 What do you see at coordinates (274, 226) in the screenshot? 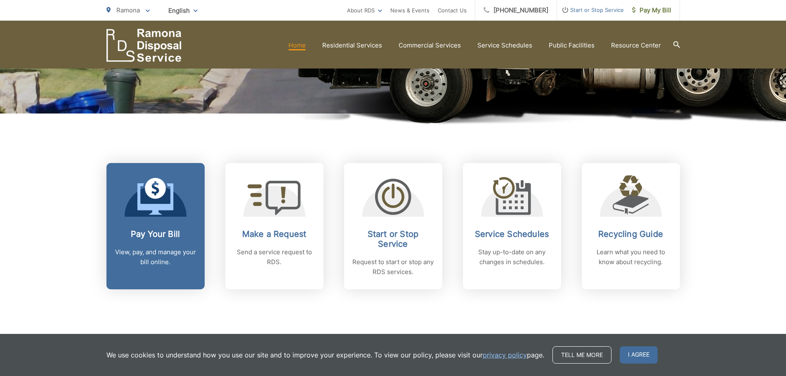
I see `a: Make a Request Send a service request to RDS.` at bounding box center [274, 226].